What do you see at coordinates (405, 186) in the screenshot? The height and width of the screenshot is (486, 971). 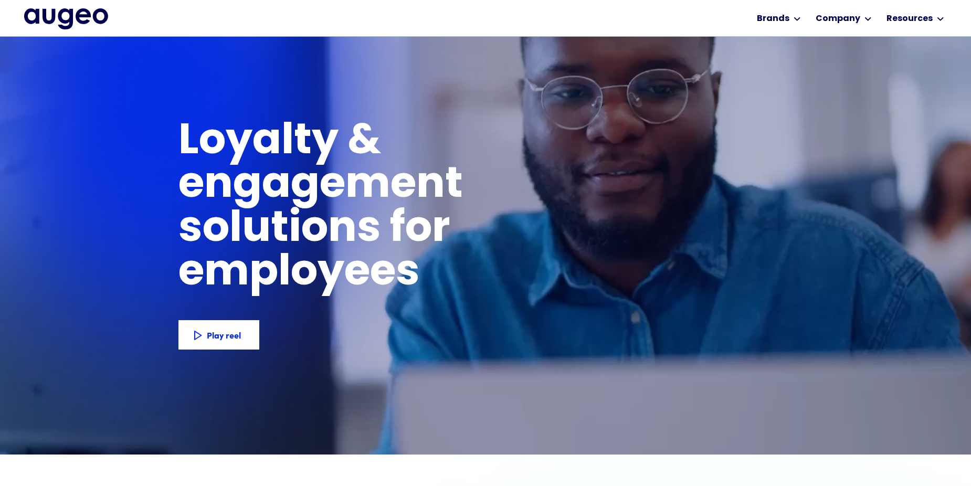 I see `h1: Loyalty & engagement solutions for` at bounding box center [405, 186].